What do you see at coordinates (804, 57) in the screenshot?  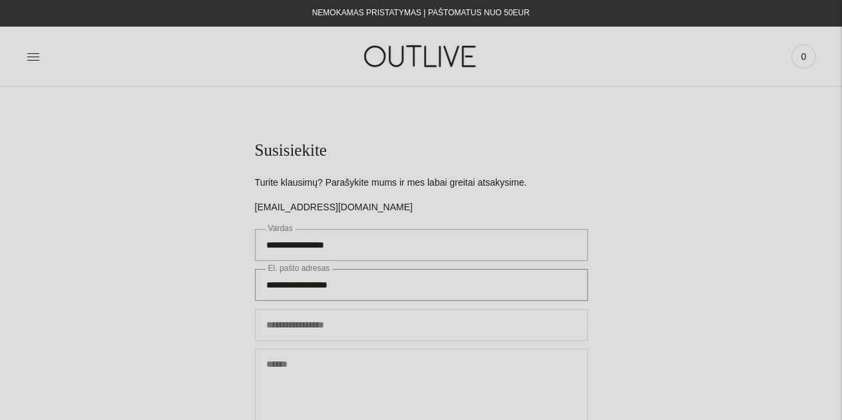 I see `a: 0` at bounding box center [804, 57].